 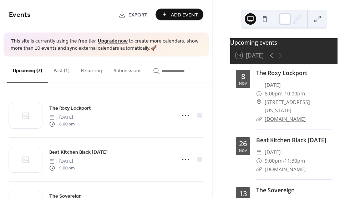 I want to click on span: 10:00pm, so click(x=295, y=94).